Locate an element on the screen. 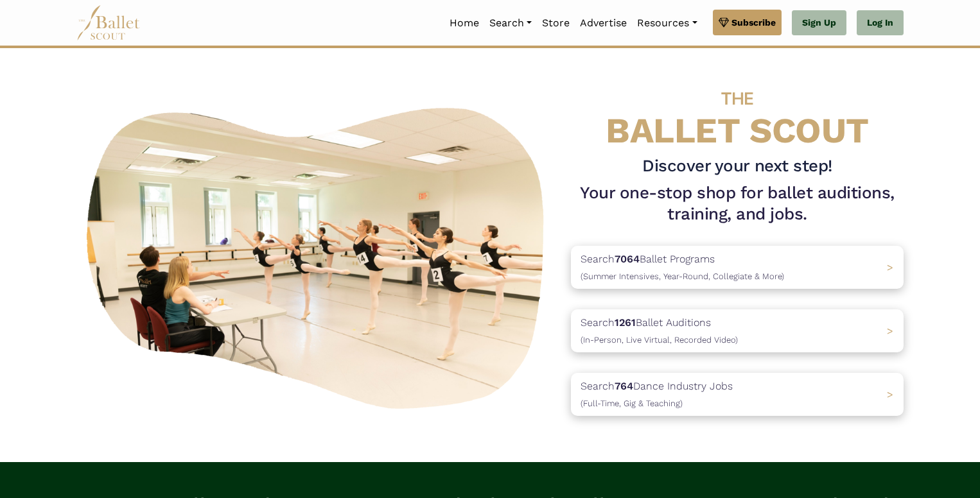 The image size is (980, 498). a: Search7064Ballet Programs(Summer Intensives, Year-Round, Collegiate & More)> is located at coordinates (737, 267).